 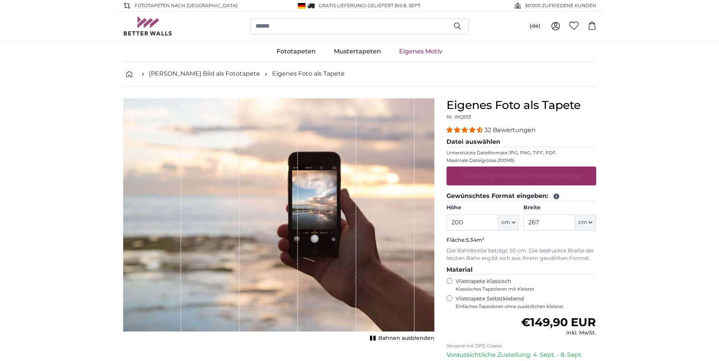 I want to click on button: Bahnen ausblenden, so click(x=401, y=339).